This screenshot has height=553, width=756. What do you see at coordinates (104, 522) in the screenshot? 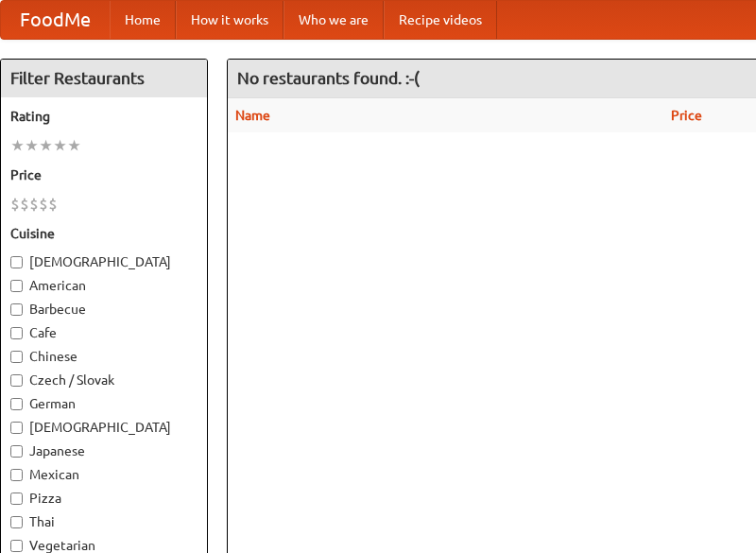
I see `label: Thai` at bounding box center [104, 522].